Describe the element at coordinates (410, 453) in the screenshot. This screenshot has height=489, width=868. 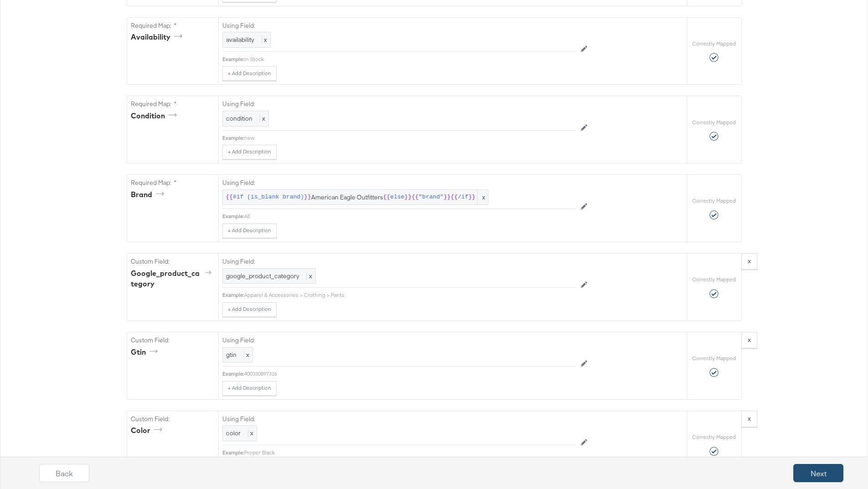
I see `div: Proper Black` at that location.